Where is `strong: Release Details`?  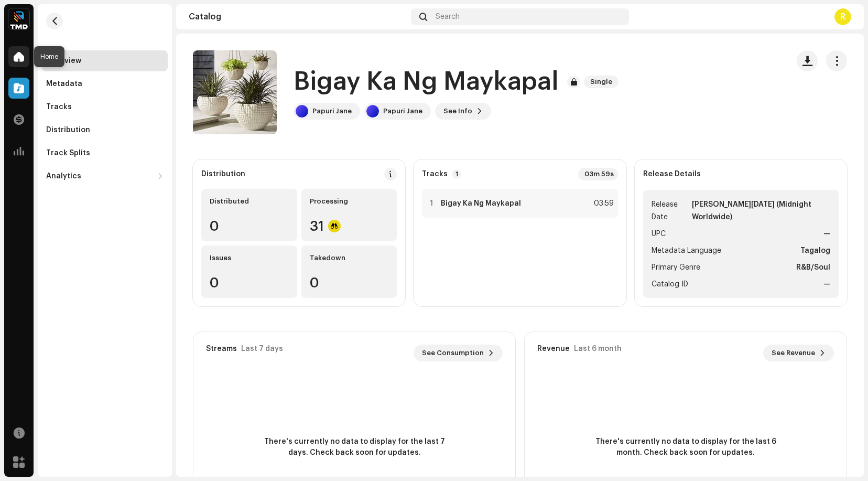
strong: Release Details is located at coordinates (672, 174).